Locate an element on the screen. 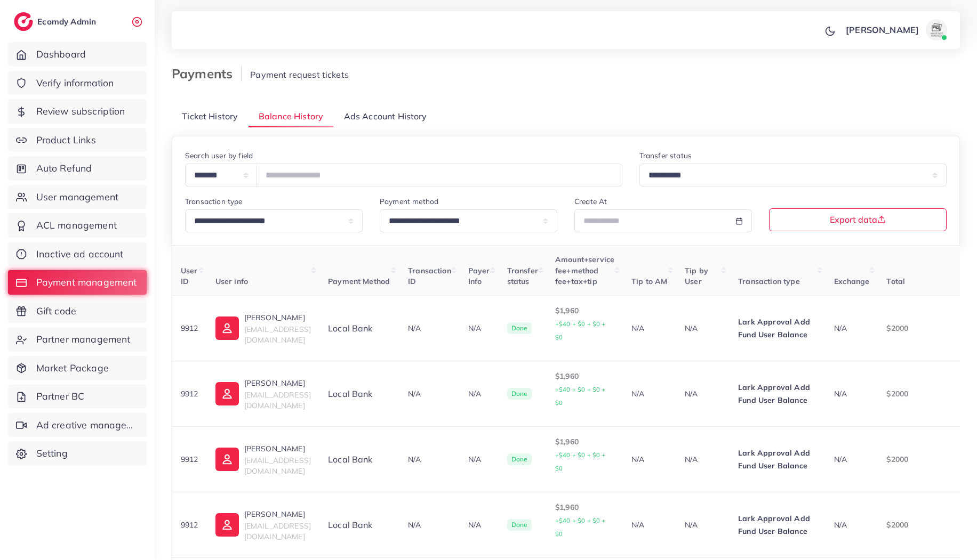 Image resolution: width=977 pixels, height=560 pixels. span: Inactive ad account is located at coordinates (80, 255).